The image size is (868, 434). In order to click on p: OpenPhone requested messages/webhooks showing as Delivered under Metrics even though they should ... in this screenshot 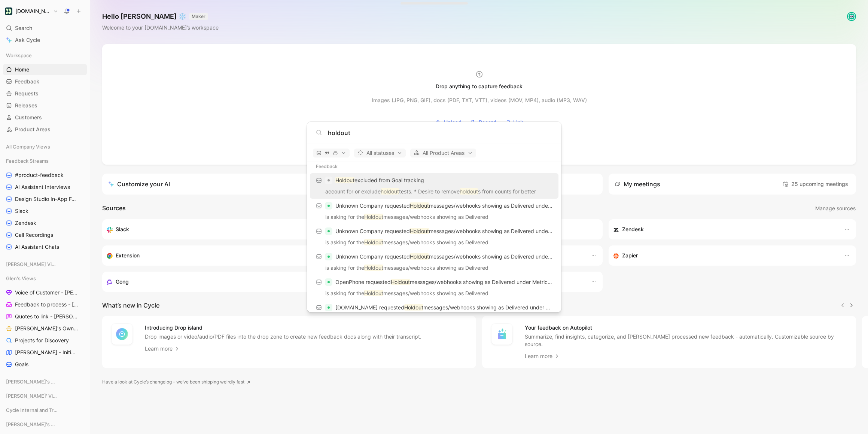, I will do `click(444, 282)`.